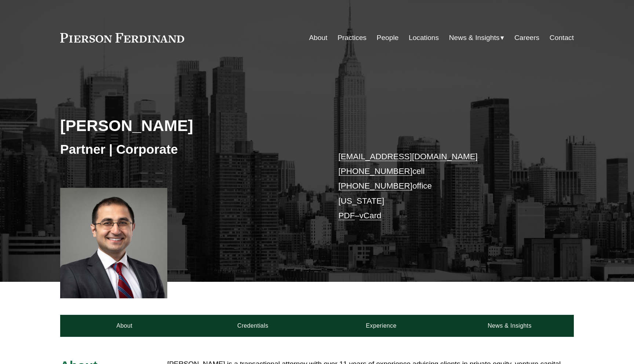 Image resolution: width=634 pixels, height=364 pixels. I want to click on a: Locations, so click(424, 38).